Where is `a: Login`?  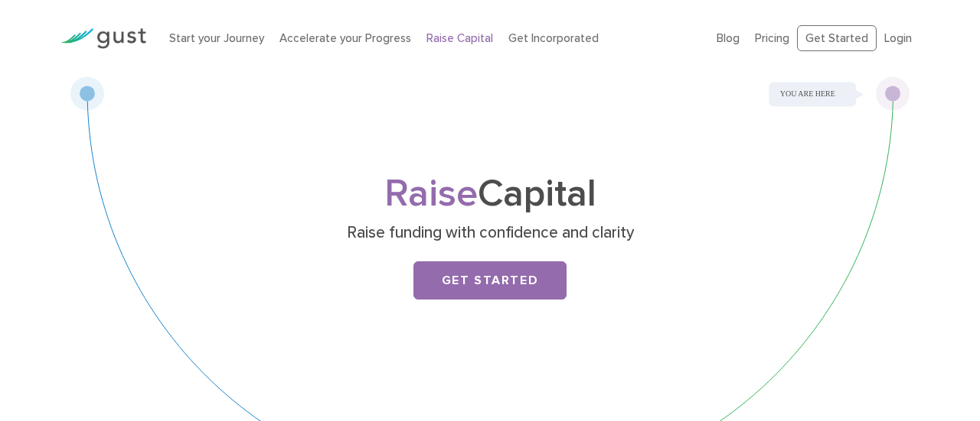 a: Login is located at coordinates (898, 38).